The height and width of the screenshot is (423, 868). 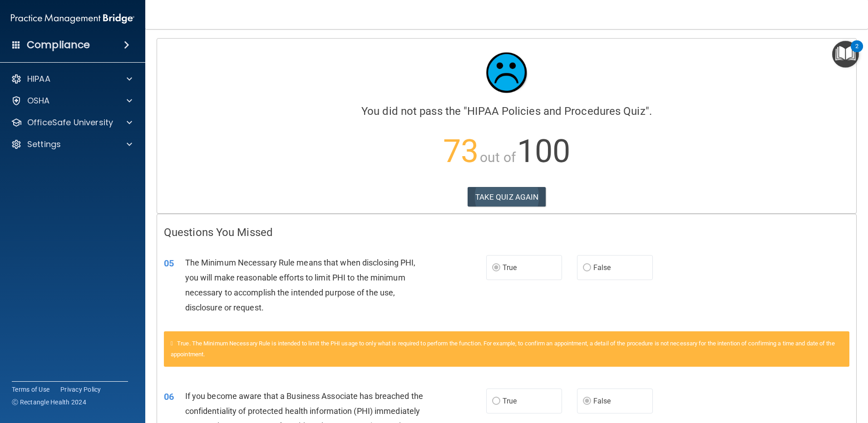 What do you see at coordinates (506, 111) in the screenshot?
I see `h4: You did not pass the " ".` at bounding box center [506, 111].